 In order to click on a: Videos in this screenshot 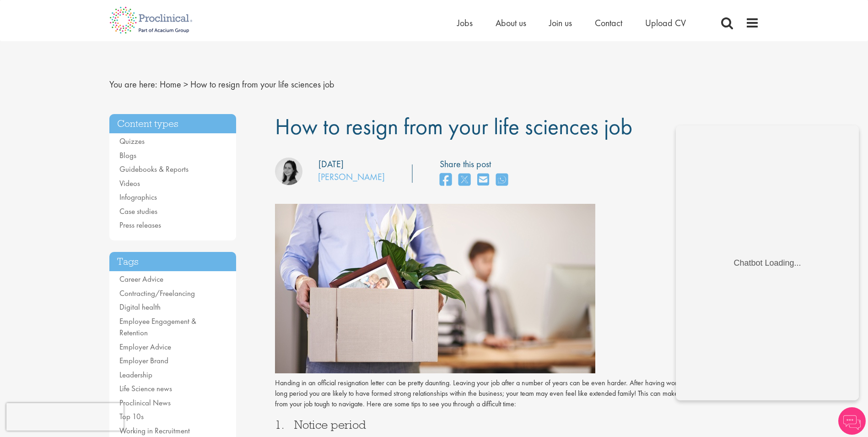, I will do `click(129, 183)`.